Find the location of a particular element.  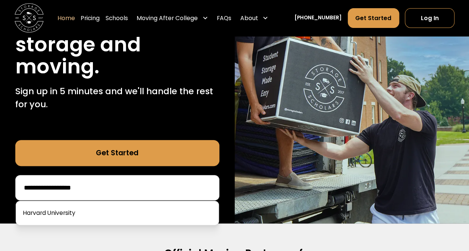

p: Sign up in 5 minutes and we'll handle the rest for you. is located at coordinates (117, 98).